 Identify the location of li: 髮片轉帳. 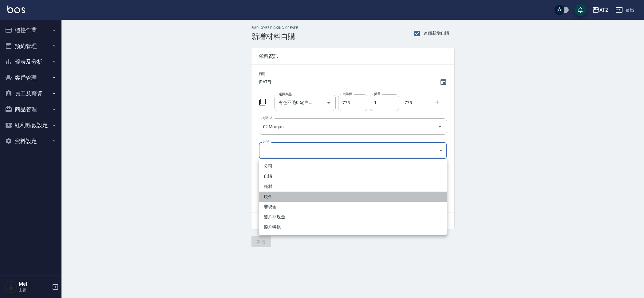
(353, 227).